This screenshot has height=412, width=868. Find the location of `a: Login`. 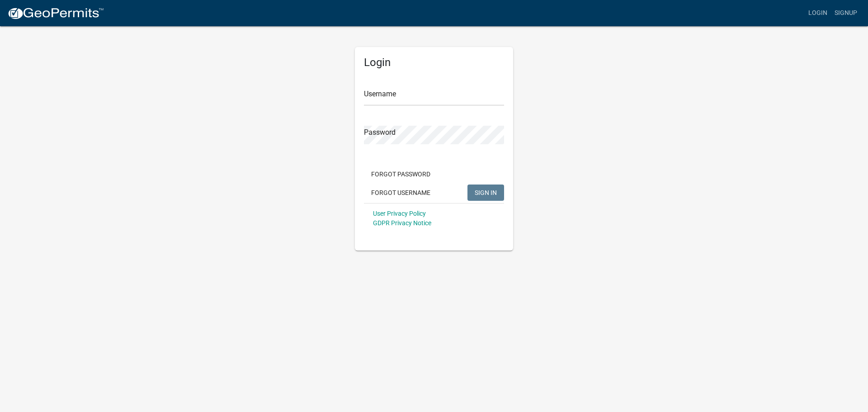

a: Login is located at coordinates (818, 13).